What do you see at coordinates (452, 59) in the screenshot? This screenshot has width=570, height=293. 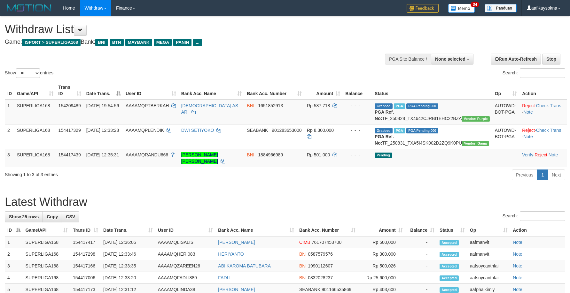 I see `button: None selected` at bounding box center [452, 59].